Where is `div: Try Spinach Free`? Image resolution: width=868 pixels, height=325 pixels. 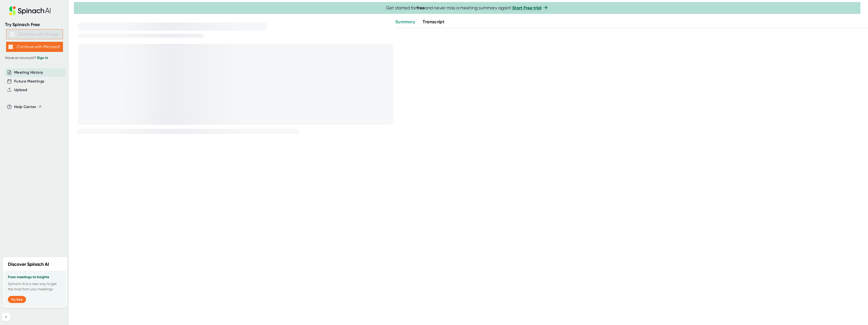
div: Try Spinach Free is located at coordinates (34, 24).